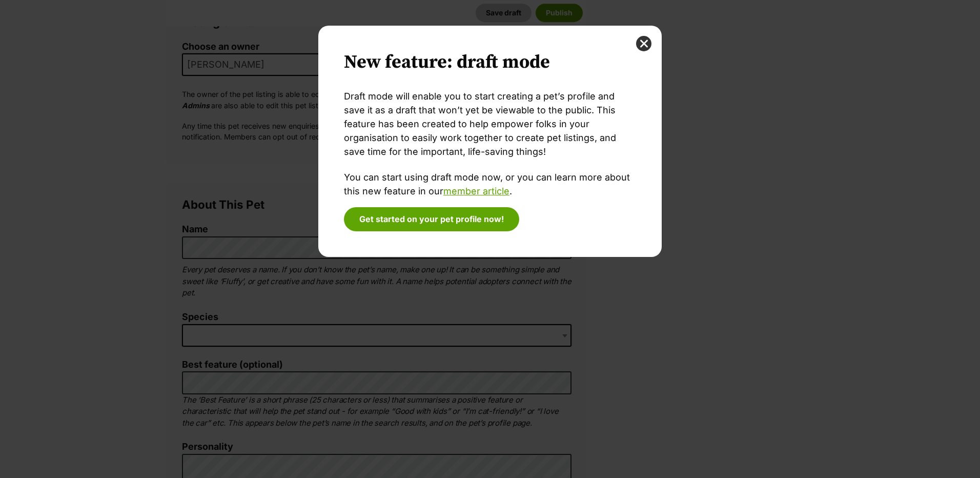  What do you see at coordinates (476, 191) in the screenshot?
I see `a: member article` at bounding box center [476, 191].